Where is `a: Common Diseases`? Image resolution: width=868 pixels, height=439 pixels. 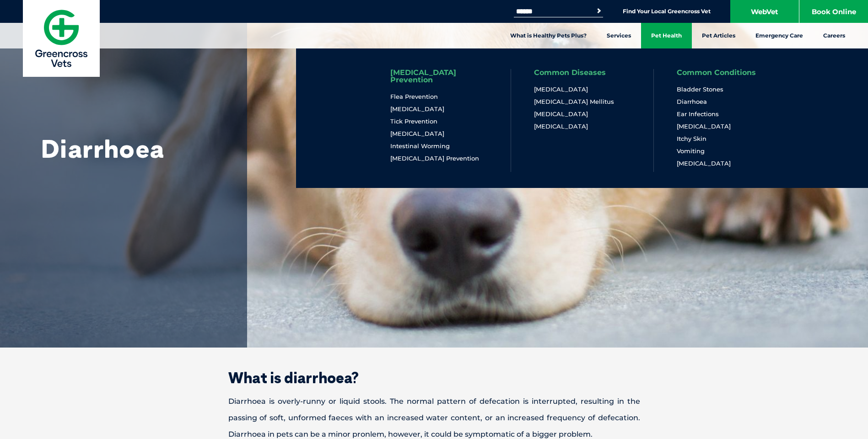
a: Common Diseases is located at coordinates (569, 73).